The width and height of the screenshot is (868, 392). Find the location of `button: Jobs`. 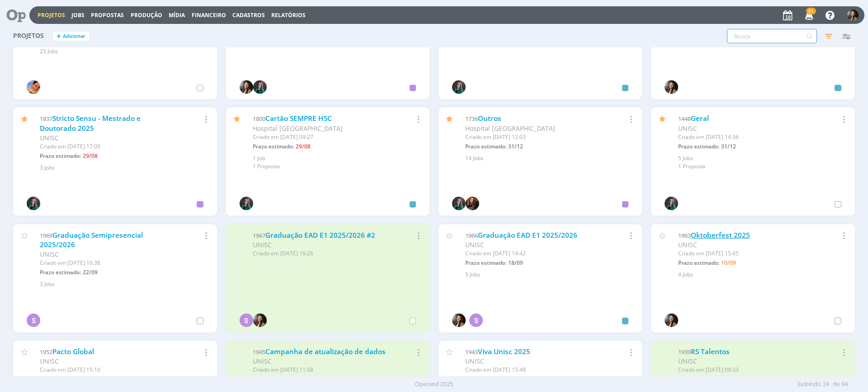

button: Jobs is located at coordinates (77, 16).